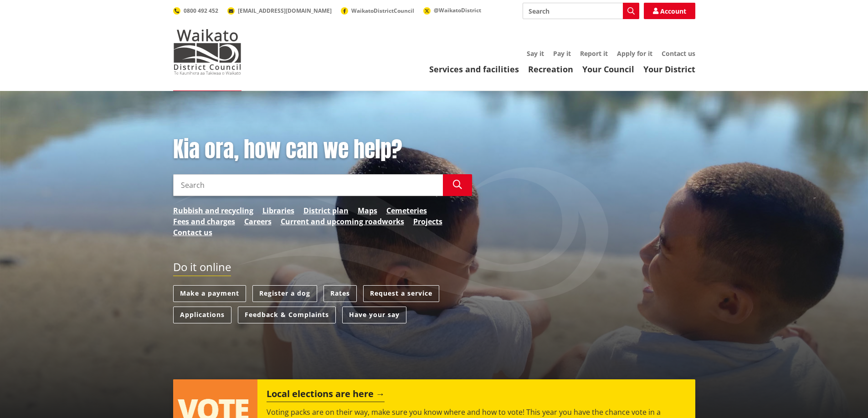 This screenshot has width=868, height=418. I want to click on a: Careers, so click(258, 222).